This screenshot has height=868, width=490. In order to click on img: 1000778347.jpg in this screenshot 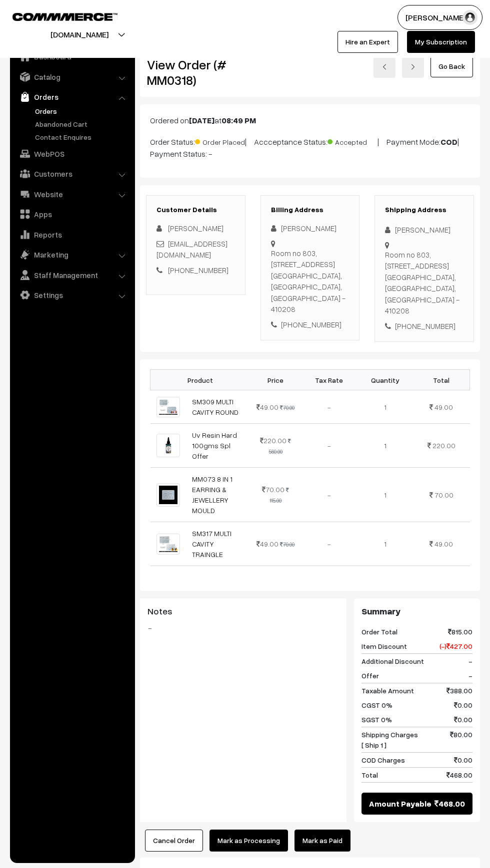, I will do `click(168, 446)`.